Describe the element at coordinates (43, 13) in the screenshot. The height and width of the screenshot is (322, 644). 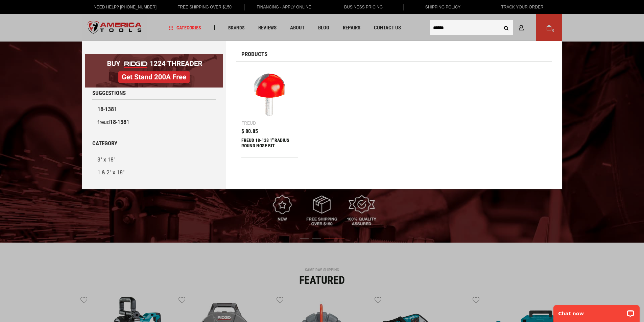
I see `p: Chat now` at that location.